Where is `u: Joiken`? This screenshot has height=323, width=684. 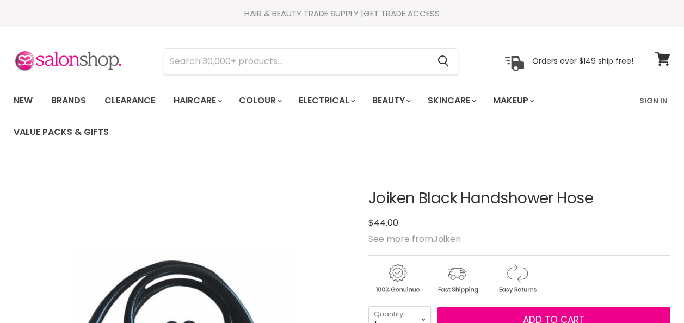
u: Joiken is located at coordinates (447, 239).